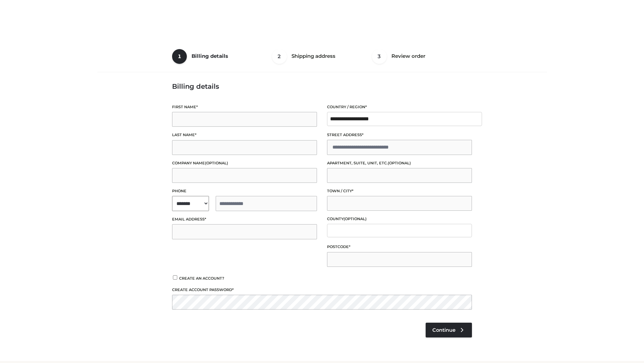 This screenshot has height=363, width=644. What do you see at coordinates (280, 56) in the screenshot?
I see `span: 2` at bounding box center [280, 56].